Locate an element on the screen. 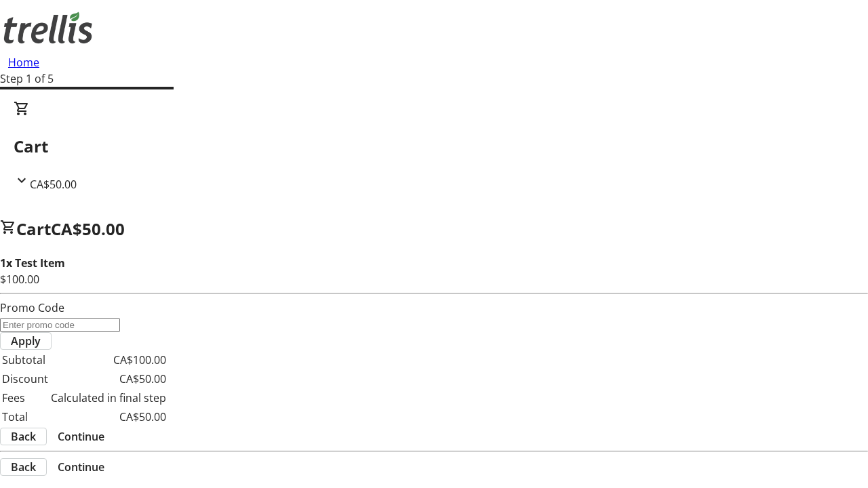 The height and width of the screenshot is (488, 868). td: Total is located at coordinates (25, 417).